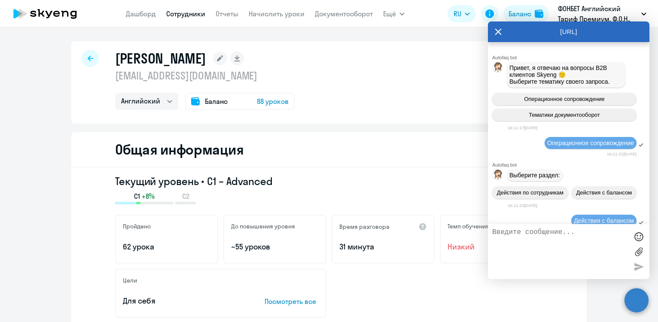 This screenshot has width=658, height=322. I want to click on a: Начислить уроки, so click(277, 14).